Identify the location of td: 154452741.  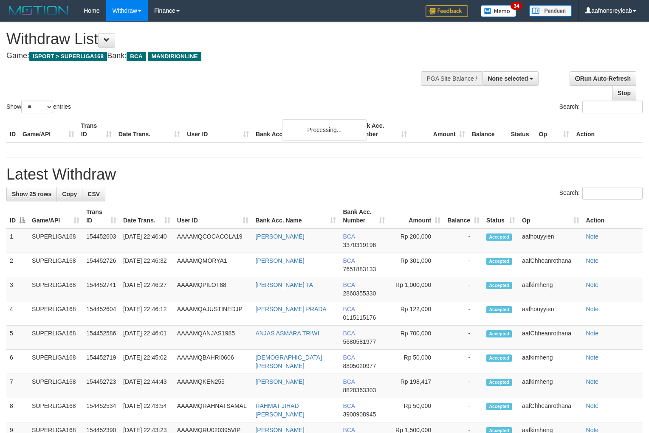
(101, 289).